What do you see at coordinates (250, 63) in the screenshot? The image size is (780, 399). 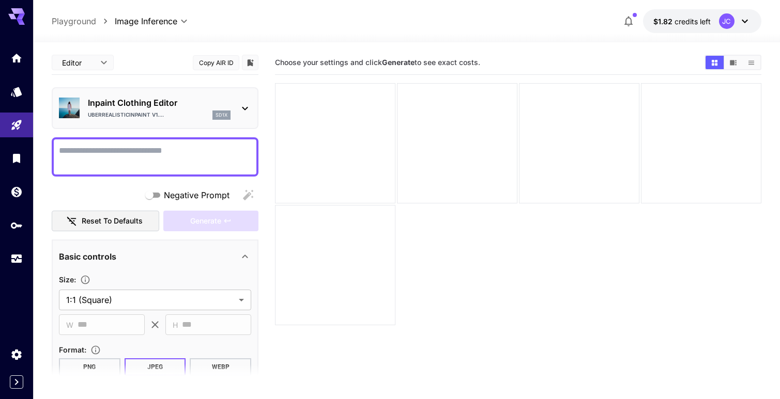 I see `button: Add to library` at bounding box center [250, 63].